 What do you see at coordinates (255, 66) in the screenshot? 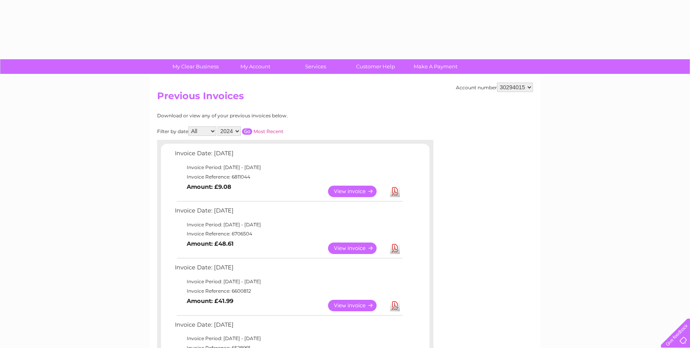
I see `a: My Account` at bounding box center [255, 66].